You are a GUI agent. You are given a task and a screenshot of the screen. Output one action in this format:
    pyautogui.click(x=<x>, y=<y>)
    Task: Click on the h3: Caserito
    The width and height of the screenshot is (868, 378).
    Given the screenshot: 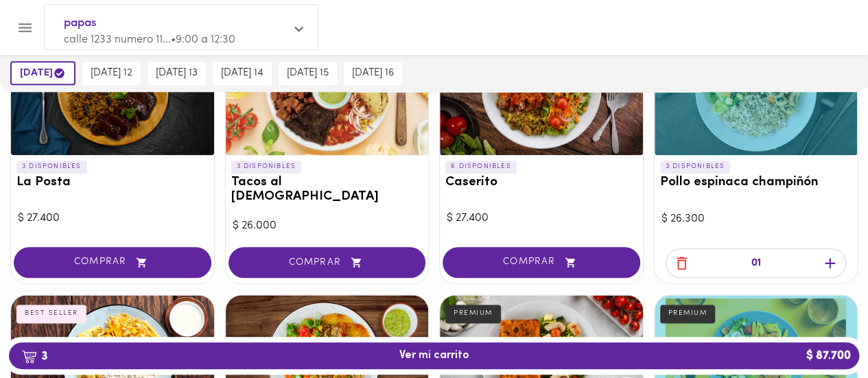 What is the action you would take?
    pyautogui.click(x=542, y=182)
    